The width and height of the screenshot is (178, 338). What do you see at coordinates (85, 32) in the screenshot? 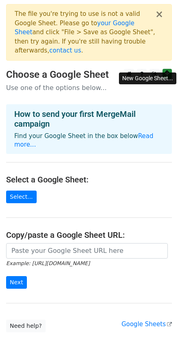
I see `div: The file you're trying to use is not a valid Google Sheet. Please go to and click "File > Save as...` at bounding box center [85, 32].